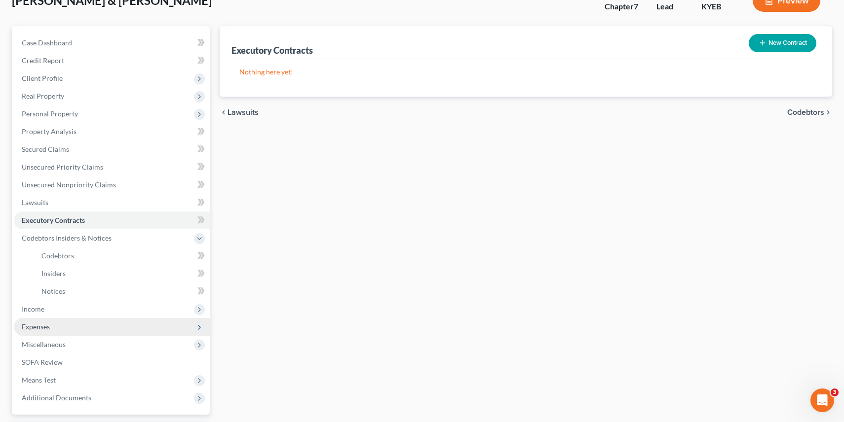 Image resolution: width=844 pixels, height=422 pixels. Describe the element at coordinates (112, 150) in the screenshot. I see `a: Secured Claims` at that location.